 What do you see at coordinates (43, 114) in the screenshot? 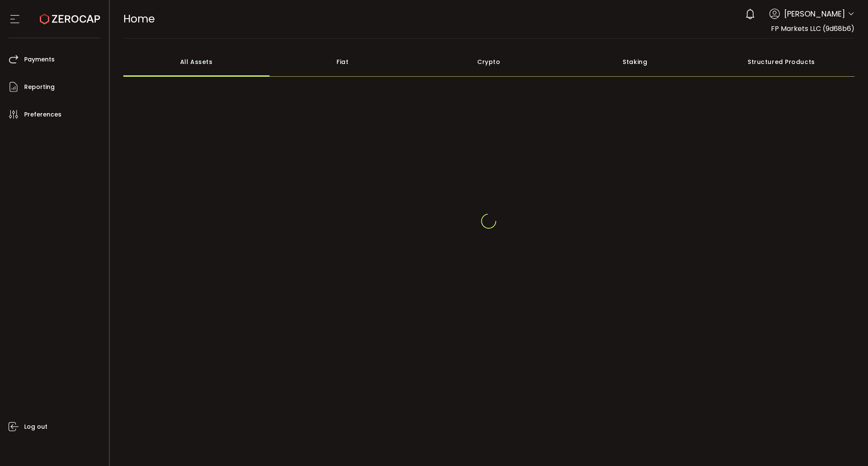
I see `span: Preferences` at bounding box center [43, 114].